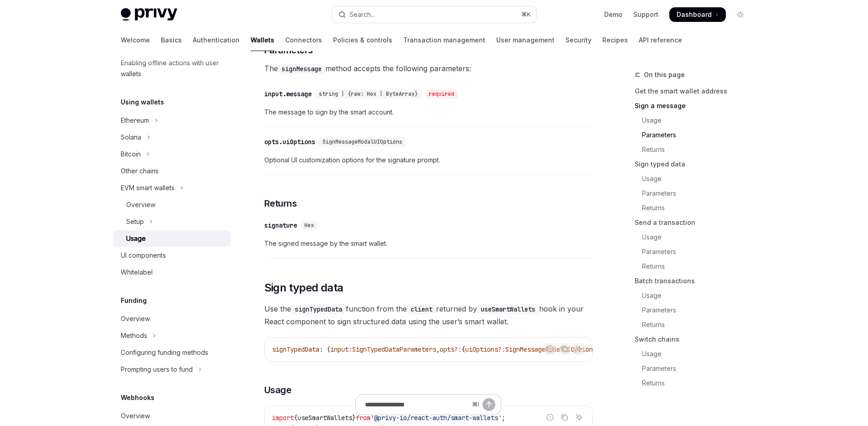 The image size is (868, 426). Describe the element at coordinates (149, 14) in the screenshot. I see `img: light logo` at that location.